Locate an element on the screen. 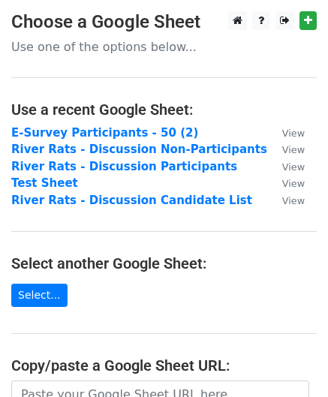  a: River Rats - Discussion Candidate List is located at coordinates (131, 200).